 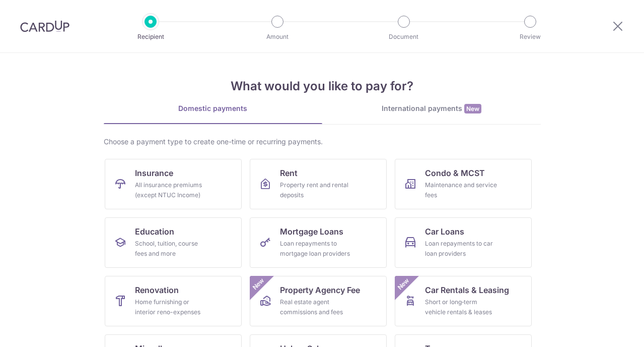 I want to click on div: Maintenance and service fees, so click(x=461, y=190).